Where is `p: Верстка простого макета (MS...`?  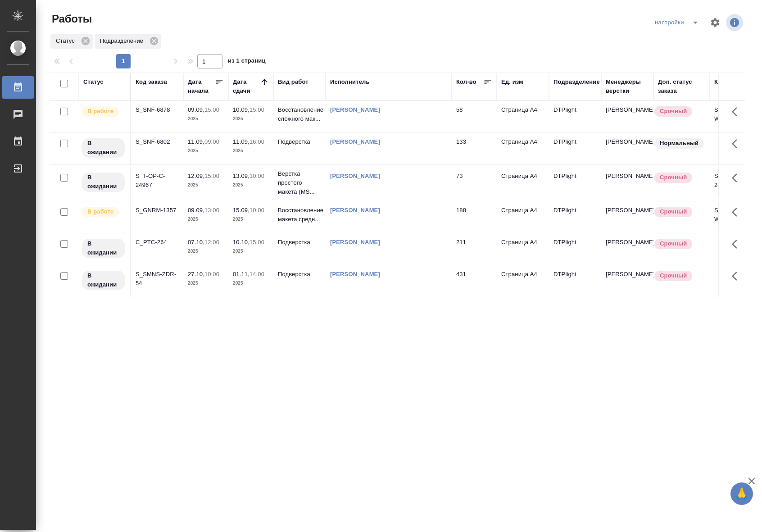
p: Верстка простого макета (MS... is located at coordinates (299, 183).